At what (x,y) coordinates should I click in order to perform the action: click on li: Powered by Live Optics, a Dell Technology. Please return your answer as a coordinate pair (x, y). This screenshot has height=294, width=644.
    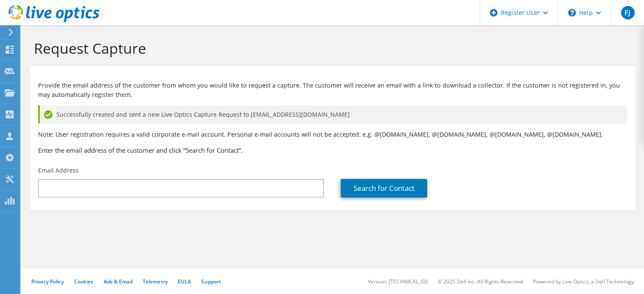
    Looking at the image, I should click on (584, 282).